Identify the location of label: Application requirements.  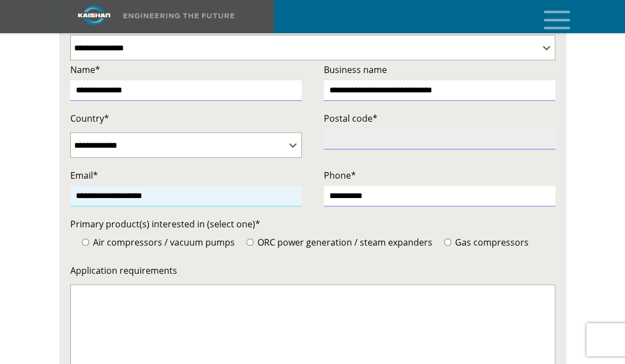
(313, 271).